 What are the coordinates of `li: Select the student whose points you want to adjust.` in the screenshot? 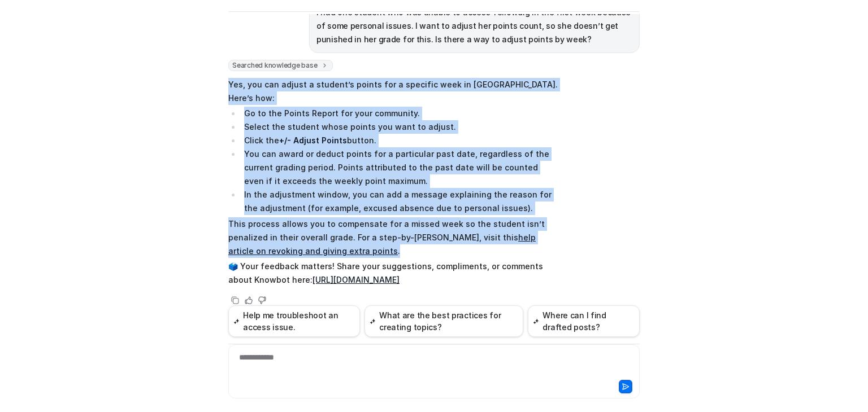 It's located at (400, 127).